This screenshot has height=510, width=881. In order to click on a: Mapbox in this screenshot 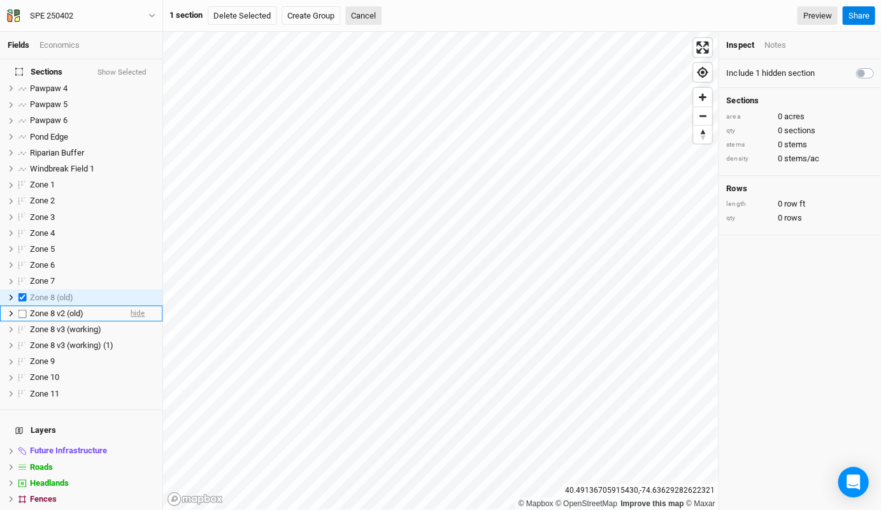, I will do `click(535, 503)`.